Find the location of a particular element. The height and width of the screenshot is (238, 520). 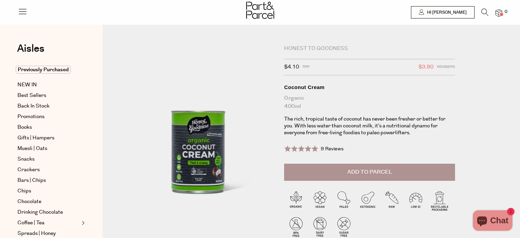

span: Add to Parcel is located at coordinates (369, 172).